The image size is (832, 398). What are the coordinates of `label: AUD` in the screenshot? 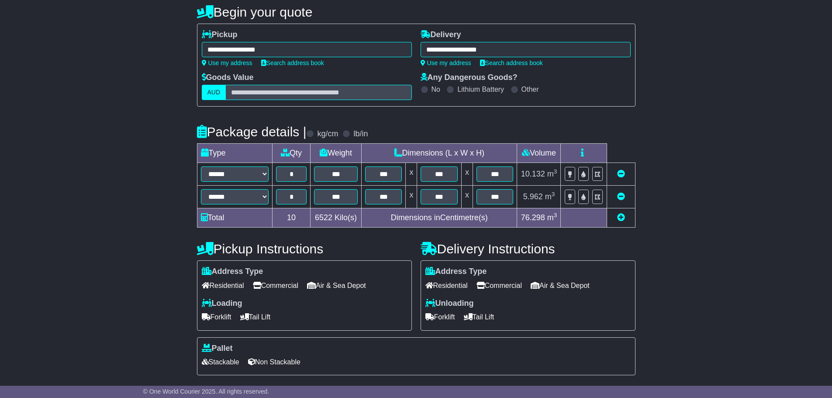 It's located at (214, 92).